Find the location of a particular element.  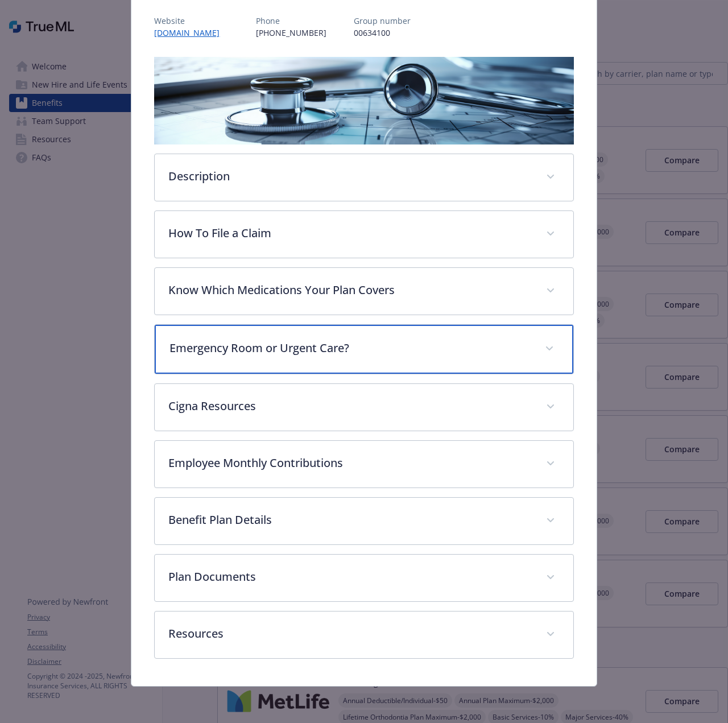

p: Phone is located at coordinates (291, 21).